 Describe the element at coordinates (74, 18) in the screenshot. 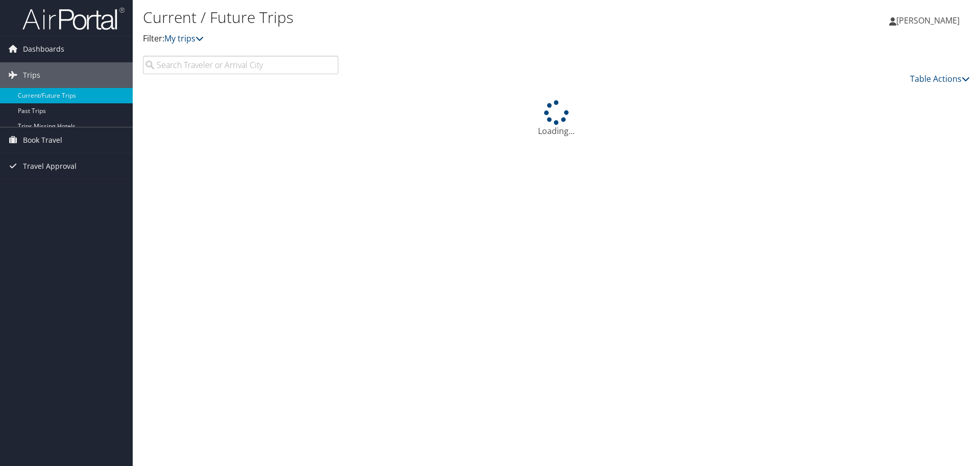

I see `img: airportal-logo.png` at that location.